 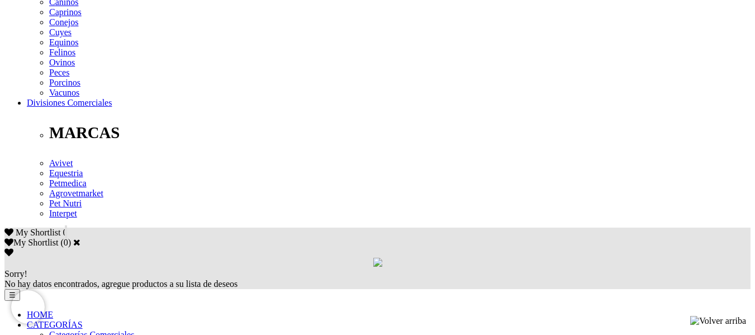 I want to click on a: Caprinos, so click(x=65, y=12).